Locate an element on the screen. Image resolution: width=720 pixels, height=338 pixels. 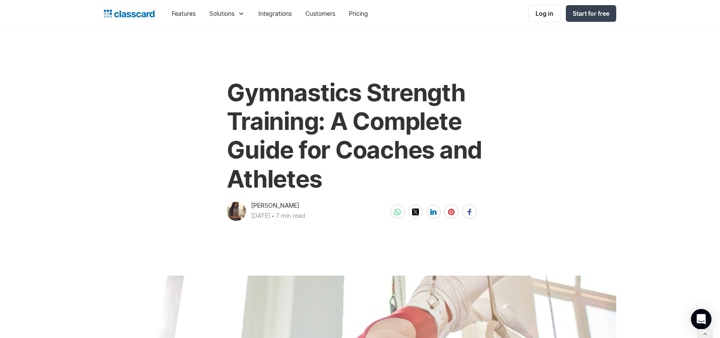
div: Log in is located at coordinates (545, 13).